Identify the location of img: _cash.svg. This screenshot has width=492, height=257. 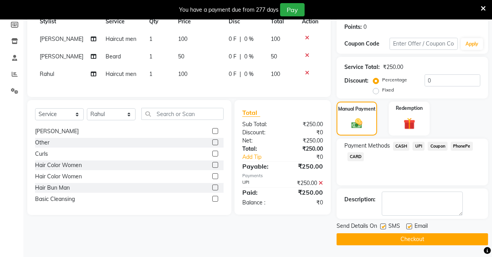
(357, 123).